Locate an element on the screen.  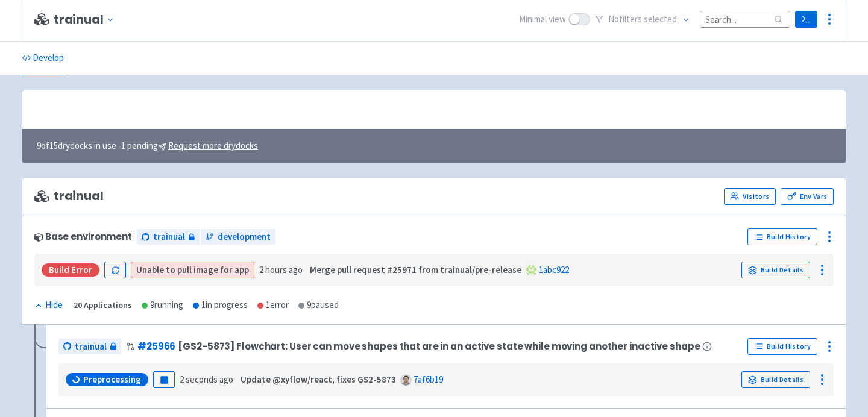
button: Pause is located at coordinates (164, 381).